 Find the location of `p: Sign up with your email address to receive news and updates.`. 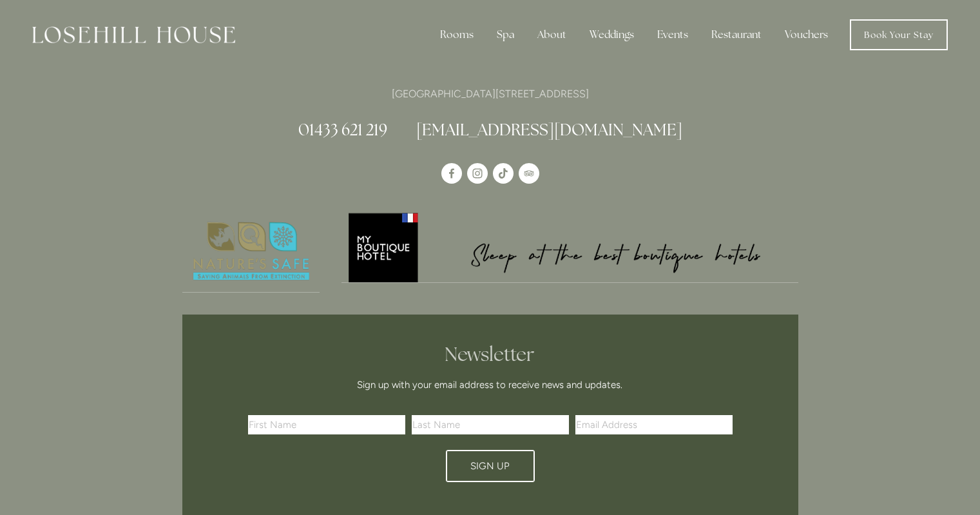

p: Sign up with your email address to receive news and updates. is located at coordinates (490, 385).